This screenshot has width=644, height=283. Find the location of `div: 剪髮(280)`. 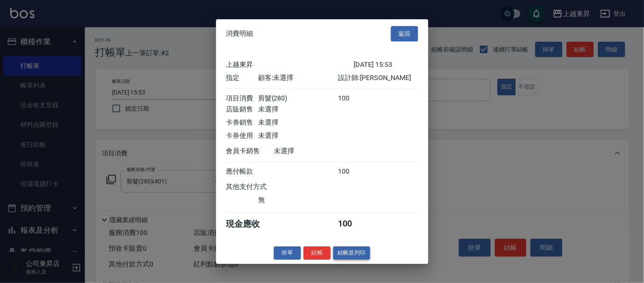

div: 剪髮(280) is located at coordinates (298, 99).